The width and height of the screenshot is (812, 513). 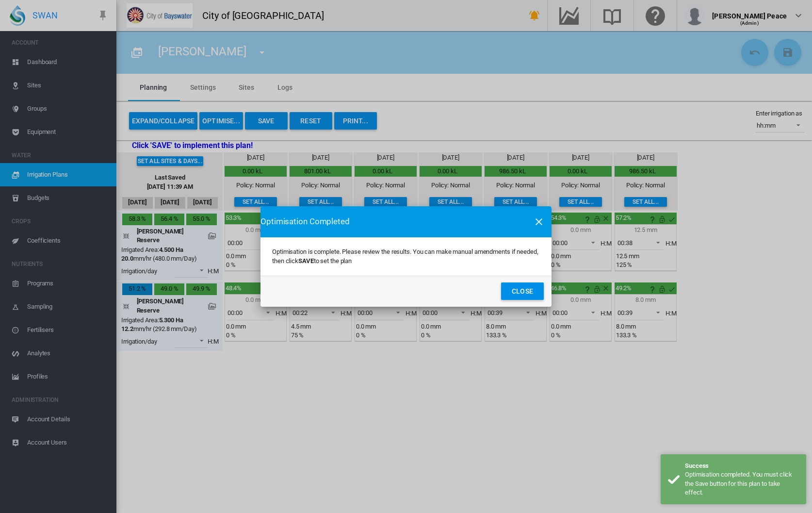 I want to click on span: Optimisation Completed, so click(x=306, y=222).